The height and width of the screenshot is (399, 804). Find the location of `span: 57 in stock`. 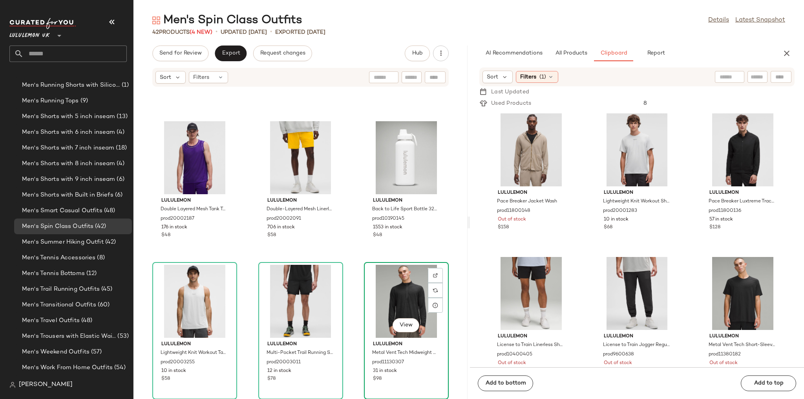

span: 57 in stock is located at coordinates (721, 220).